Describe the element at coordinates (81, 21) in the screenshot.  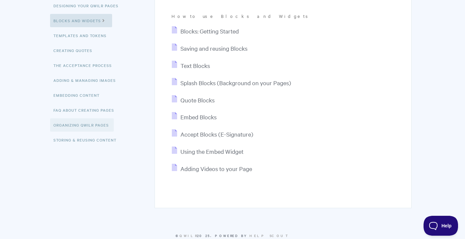
I see `a: Blocks and Widgets` at that location.